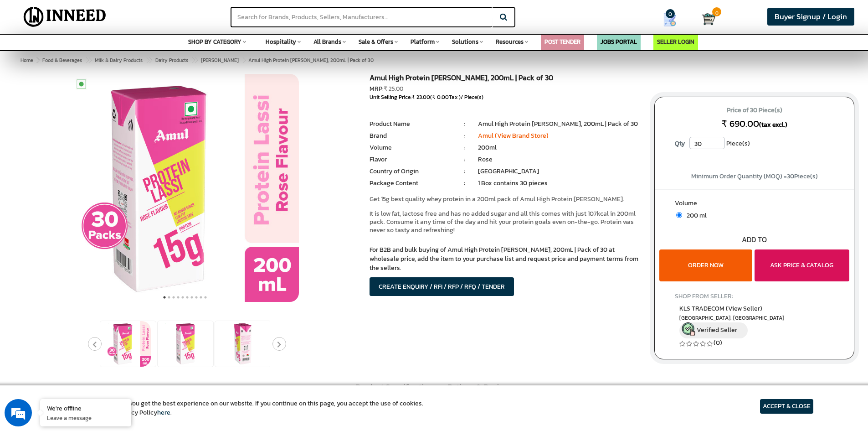 This screenshot has height=431, width=868. Describe the element at coordinates (238, 408) in the screenshot. I see `article: We use cookies to ensure you get the best experience on our website. If you continue on this page...` at that location.